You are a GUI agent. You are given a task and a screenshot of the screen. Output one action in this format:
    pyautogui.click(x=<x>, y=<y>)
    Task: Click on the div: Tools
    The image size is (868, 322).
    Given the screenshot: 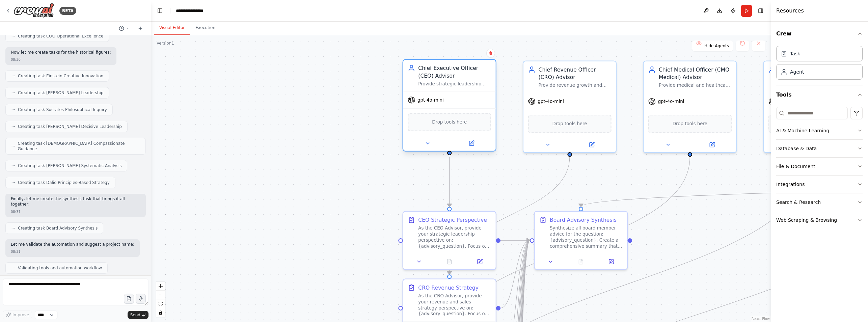 What is the action you would take?
    pyautogui.click(x=820, y=170)
    